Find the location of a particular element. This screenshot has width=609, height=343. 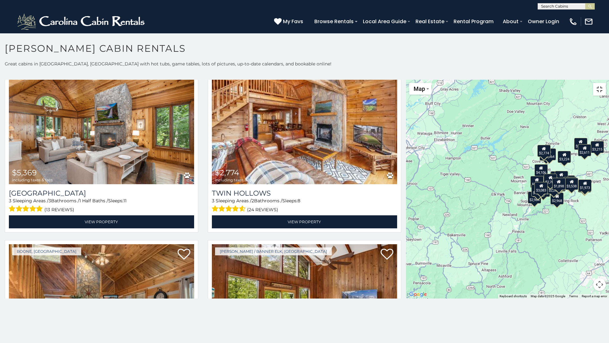

a: Real Estate is located at coordinates (430, 21).